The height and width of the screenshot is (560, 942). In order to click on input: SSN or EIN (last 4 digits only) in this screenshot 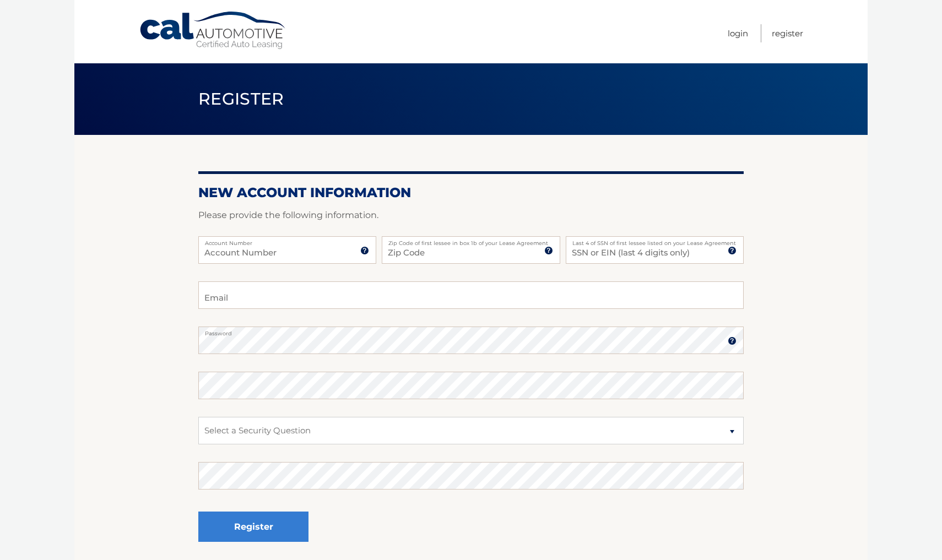, I will do `click(654, 250)`.